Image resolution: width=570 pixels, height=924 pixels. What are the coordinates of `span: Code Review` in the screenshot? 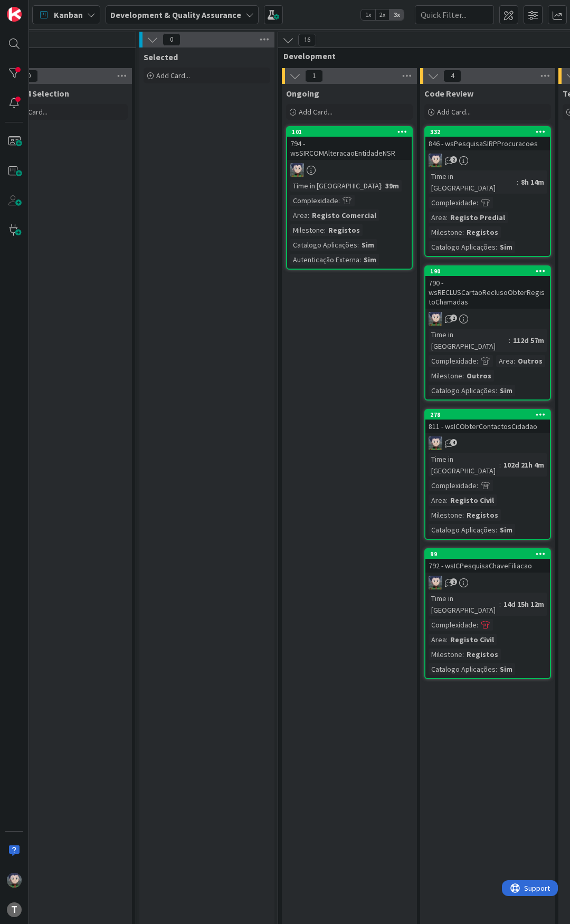 It's located at (449, 94).